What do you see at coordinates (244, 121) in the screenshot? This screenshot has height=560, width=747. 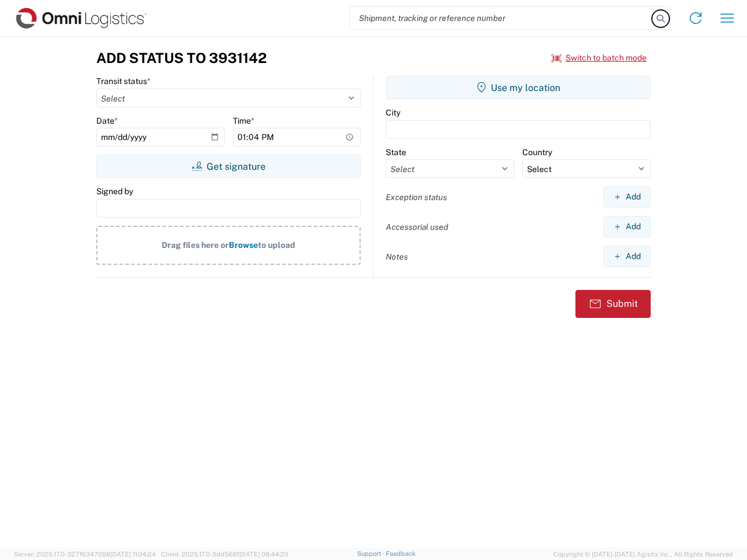 I see `label: Time` at bounding box center [244, 121].